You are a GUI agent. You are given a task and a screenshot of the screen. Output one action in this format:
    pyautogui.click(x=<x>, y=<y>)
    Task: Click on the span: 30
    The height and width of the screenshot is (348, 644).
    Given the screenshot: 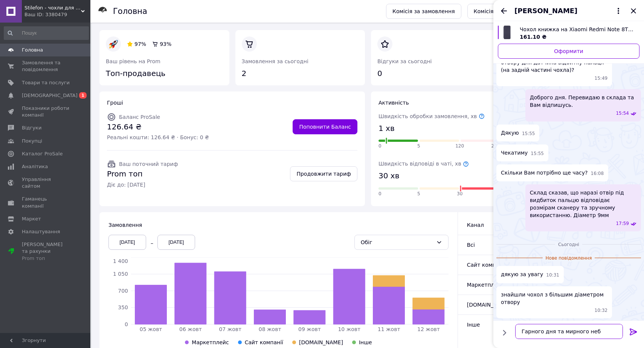 What is the action you would take?
    pyautogui.click(x=459, y=193)
    